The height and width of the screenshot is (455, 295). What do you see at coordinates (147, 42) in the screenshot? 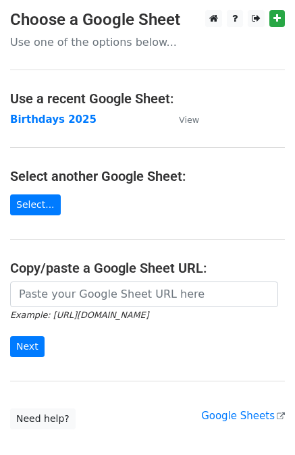
I see `p: Use one of the options below...` at bounding box center [147, 42].